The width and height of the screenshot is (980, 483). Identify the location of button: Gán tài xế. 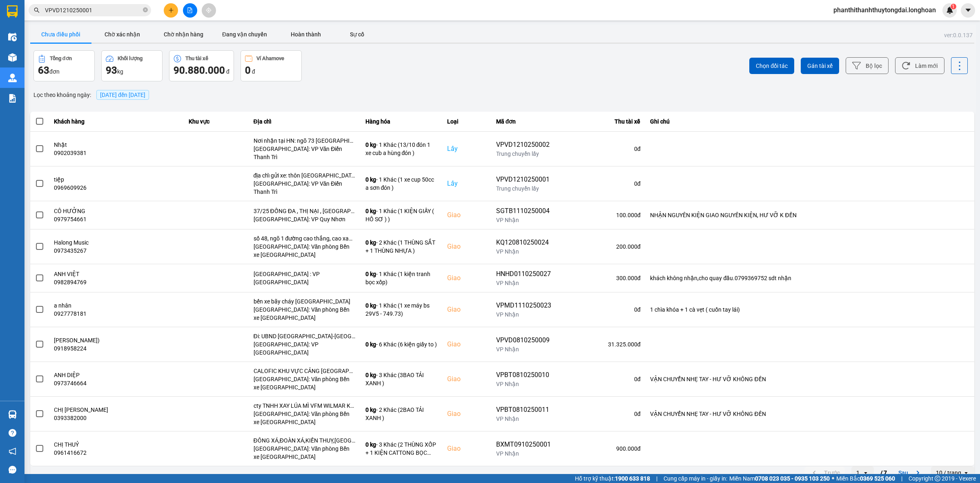
(820, 66).